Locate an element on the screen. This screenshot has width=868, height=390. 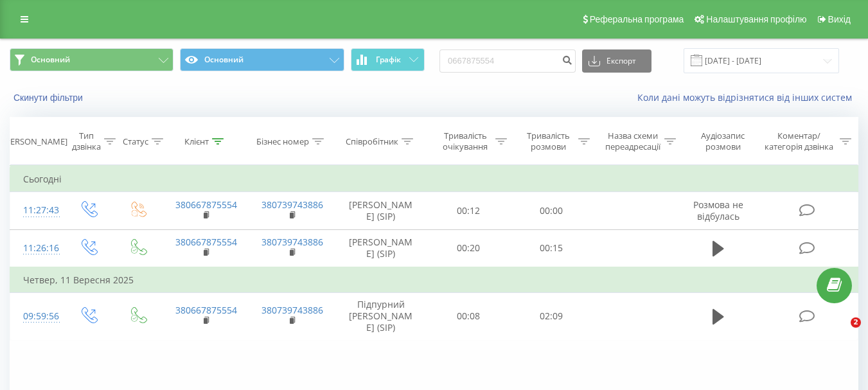
td: 00:00 is located at coordinates (551, 211).